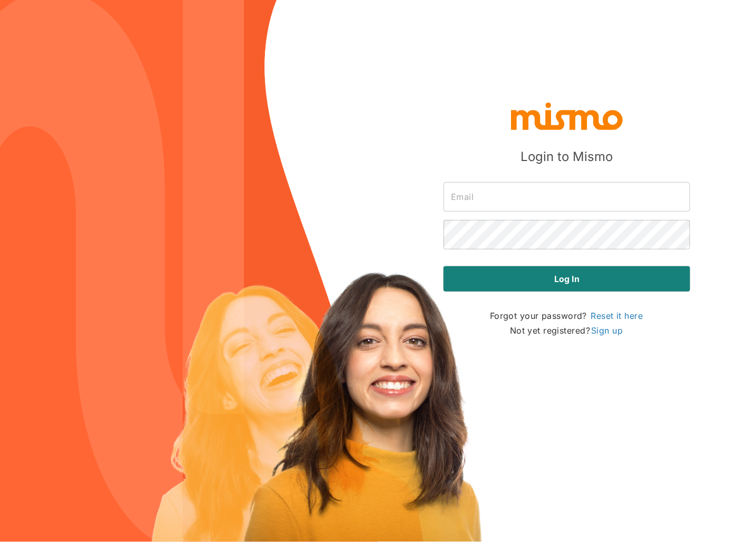  Describe the element at coordinates (566, 331) in the screenshot. I see `p: Not yet registered?` at that location.